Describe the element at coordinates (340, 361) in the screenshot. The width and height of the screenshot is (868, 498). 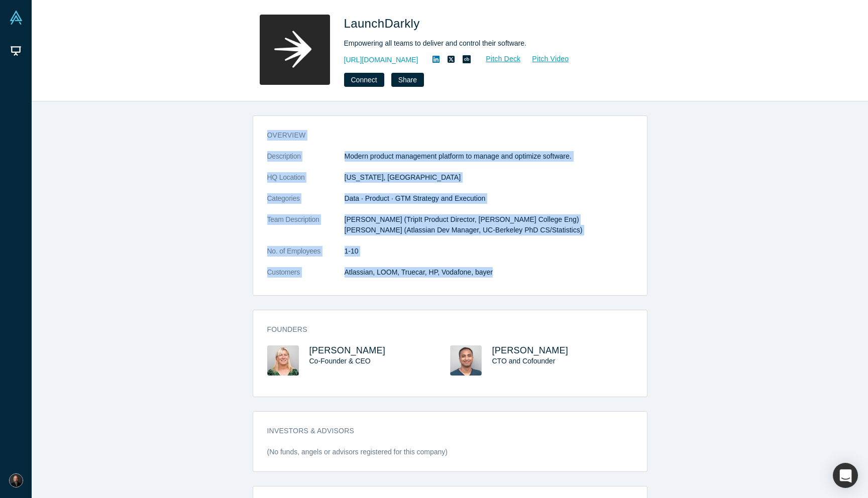
I see `span: Co-Founder & CEO` at that location.